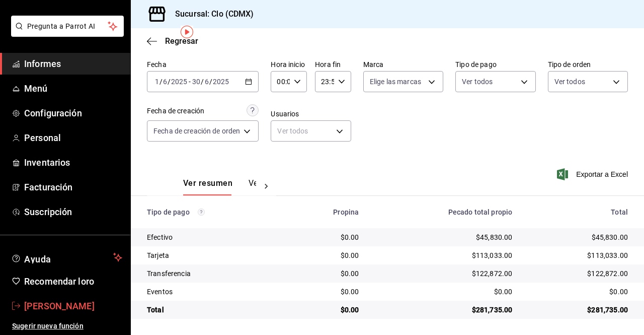 The height and width of the screenshot is (335, 644). I want to click on font: Inventarios, so click(47, 162).